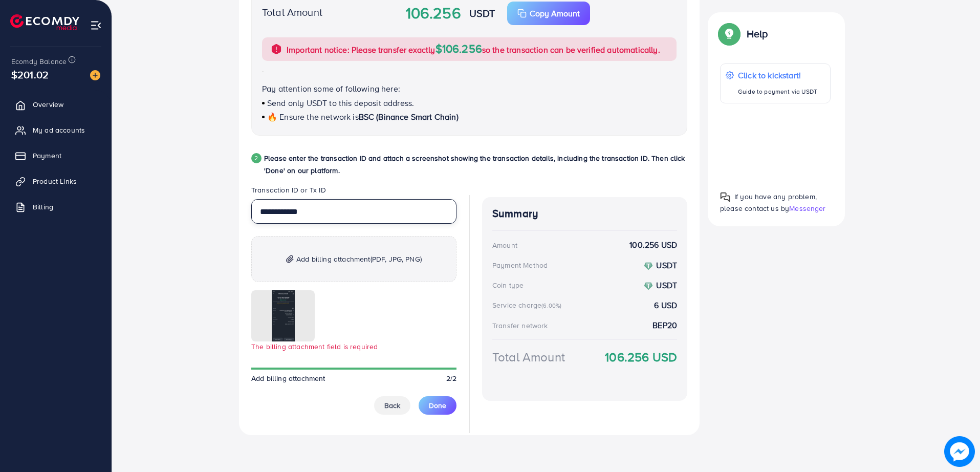 The width and height of the screenshot is (980, 472). What do you see at coordinates (585, 213) in the screenshot?
I see `h4: Summary` at bounding box center [585, 213].